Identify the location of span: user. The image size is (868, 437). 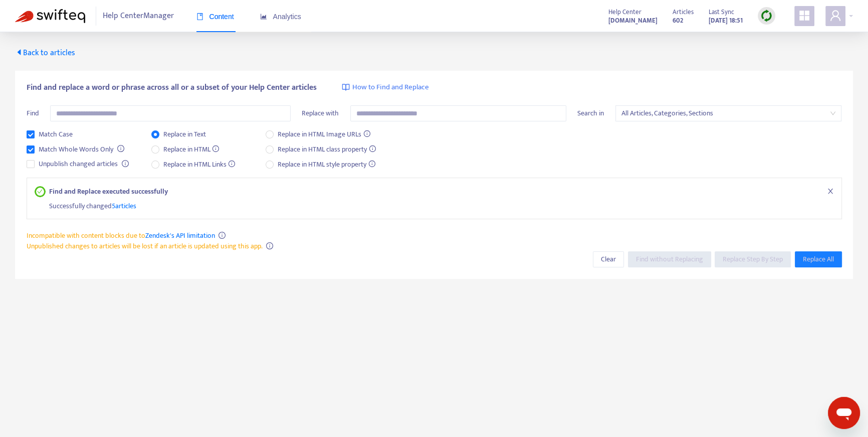
(835, 15).